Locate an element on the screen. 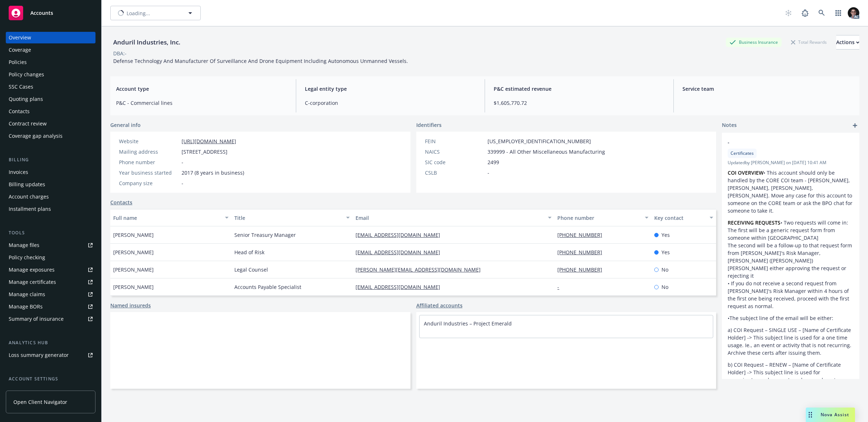  a: Switch app is located at coordinates (839, 13).